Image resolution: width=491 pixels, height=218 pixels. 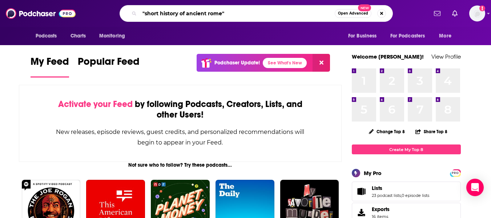 I want to click on input: Search podcasts, credits, & more..., so click(x=237, y=13).